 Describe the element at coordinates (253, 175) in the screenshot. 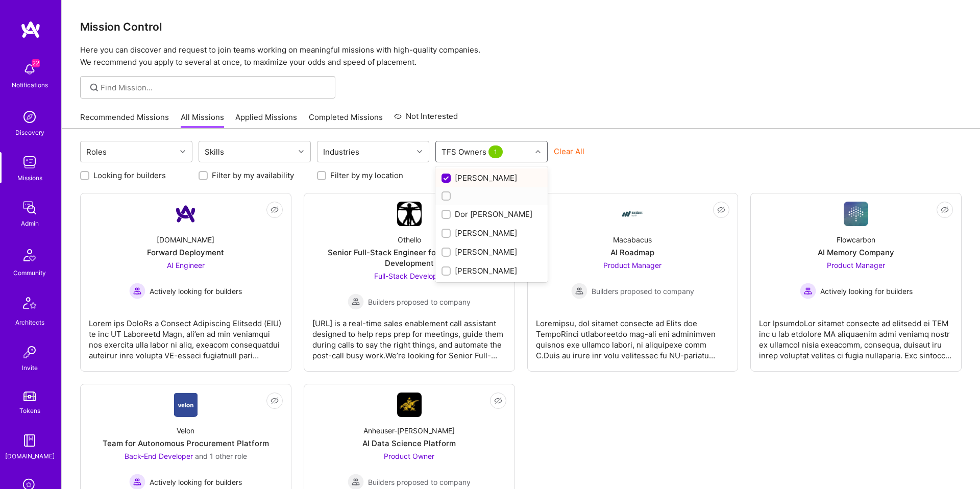

I see `label: Filter by my availability` at that location.